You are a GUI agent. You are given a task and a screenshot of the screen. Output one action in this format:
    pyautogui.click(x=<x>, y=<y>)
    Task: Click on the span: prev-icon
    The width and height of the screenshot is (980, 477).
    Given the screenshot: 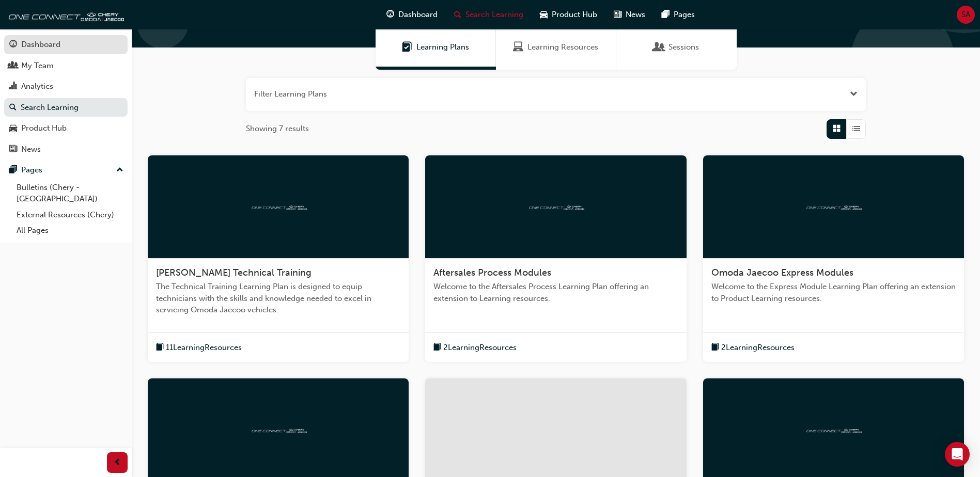 What is the action you would take?
    pyautogui.click(x=117, y=463)
    